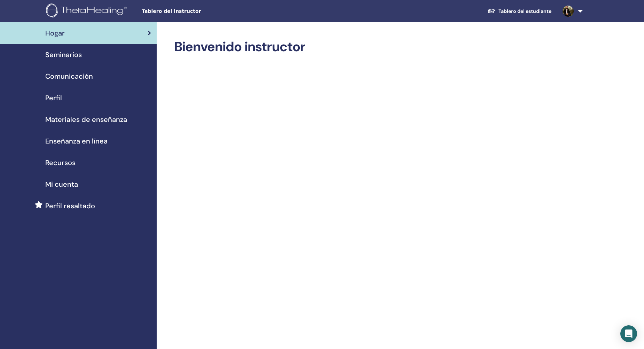 This screenshot has width=644, height=349. What do you see at coordinates (629, 334) in the screenshot?
I see `div: Open Intercom Messenger` at bounding box center [629, 334].